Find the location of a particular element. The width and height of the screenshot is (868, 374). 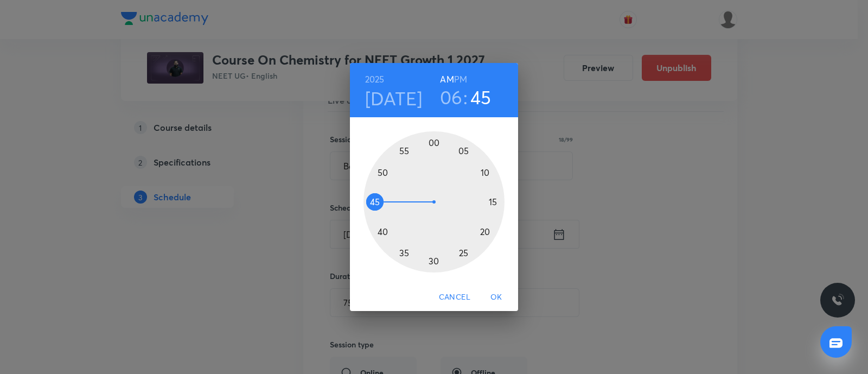

button: 06 is located at coordinates (451, 97).